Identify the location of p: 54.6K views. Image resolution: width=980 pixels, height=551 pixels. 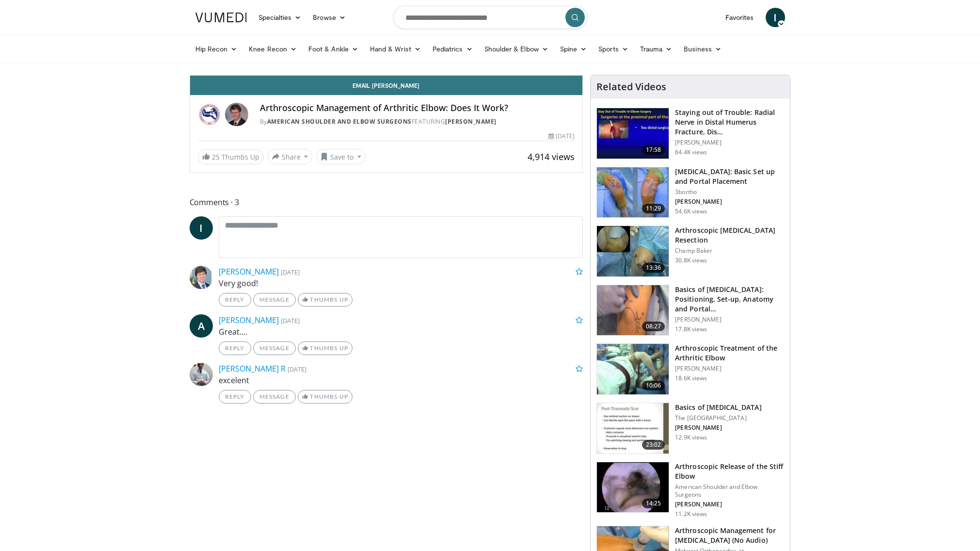
(691, 212).